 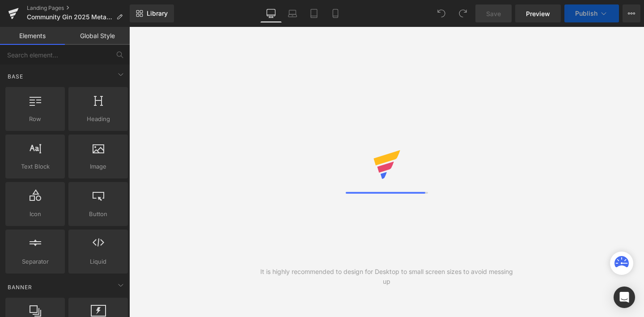 I want to click on span: Preview, so click(x=538, y=14).